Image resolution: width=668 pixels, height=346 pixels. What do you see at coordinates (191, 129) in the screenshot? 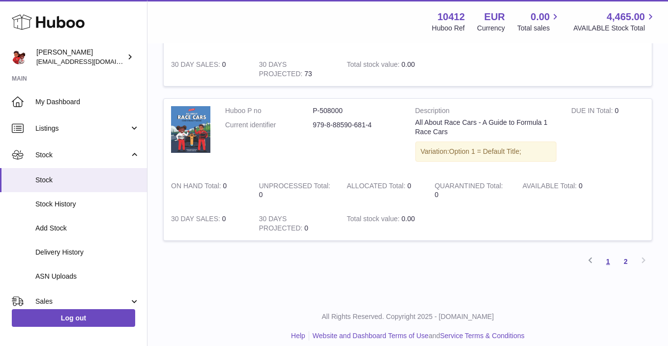
I see `img: product image` at bounding box center [191, 129].